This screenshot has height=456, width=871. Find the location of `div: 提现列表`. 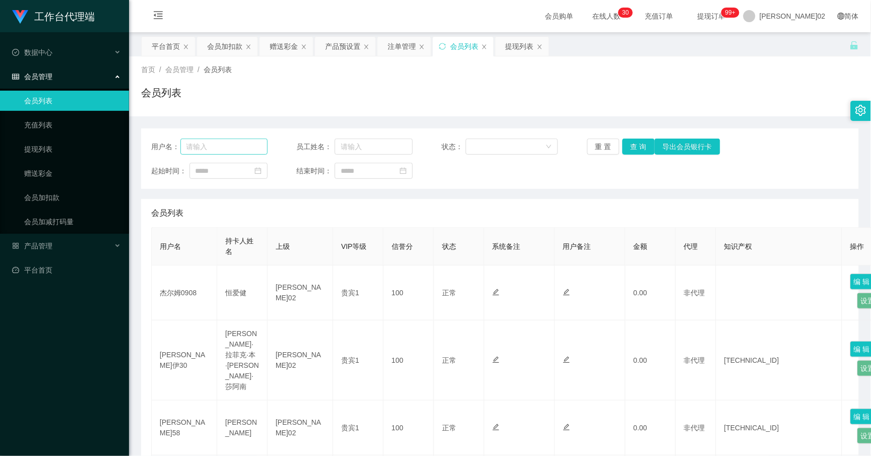

div: 提现列表 is located at coordinates (520, 46).